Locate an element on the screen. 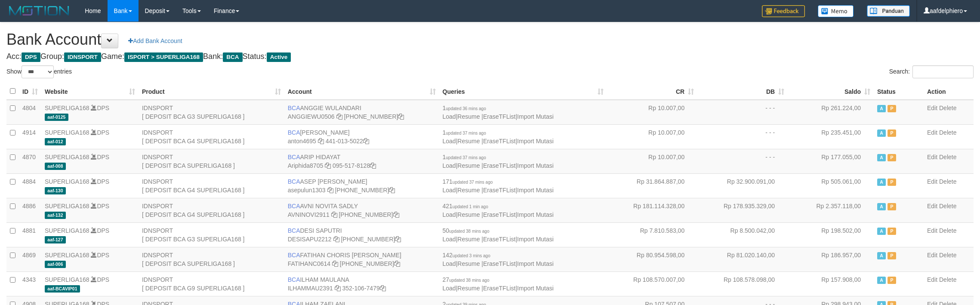 The image size is (980, 305). td: IDNSPORT [ DEPOSIT BCA G4 SUPERLIGA168 ] is located at coordinates (211, 136).